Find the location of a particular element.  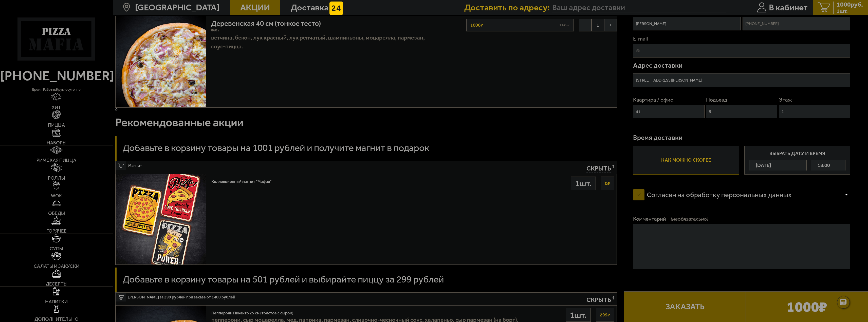

div: Пепперони Пиканто 25 см (толстое с сыром) is located at coordinates (365, 312).